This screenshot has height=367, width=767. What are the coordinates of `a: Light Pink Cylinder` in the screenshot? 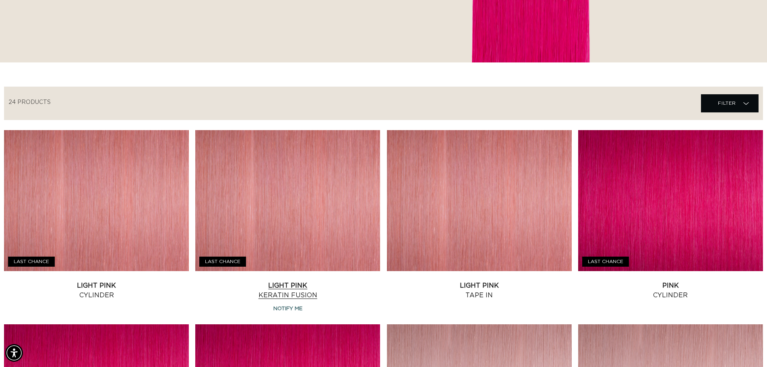 It's located at (96, 290).